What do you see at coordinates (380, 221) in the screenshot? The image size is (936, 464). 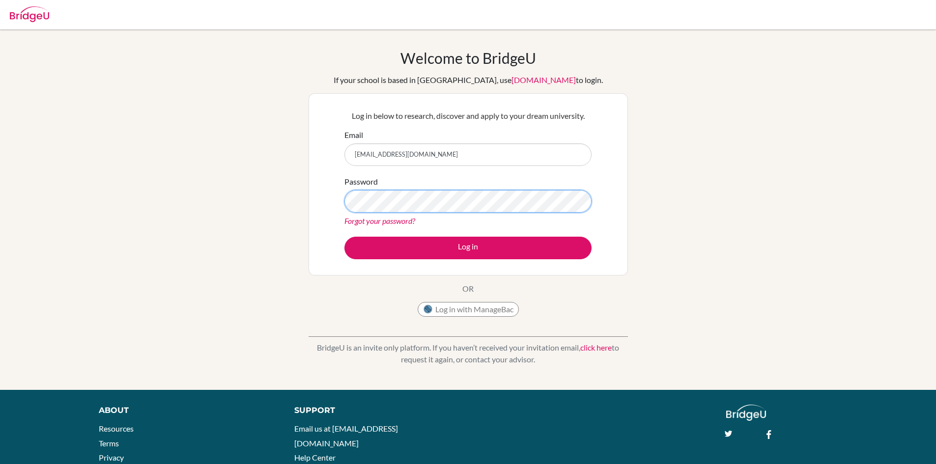 I see `a: Forgot your password?` at bounding box center [380, 221].